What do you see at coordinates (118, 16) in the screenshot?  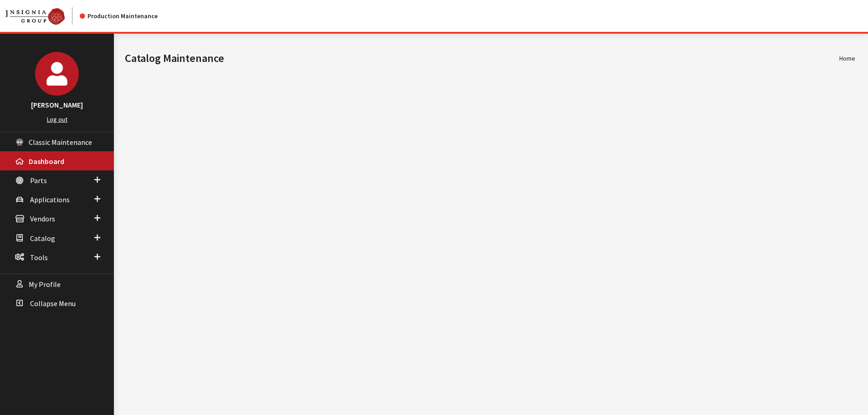 I see `div: Production Maintenance` at bounding box center [118, 16].